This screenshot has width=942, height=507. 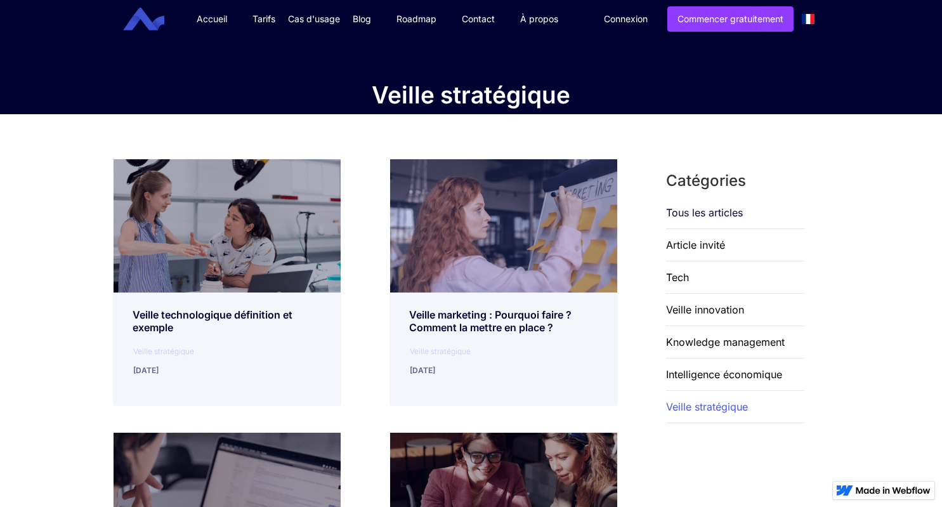 I want to click on div: Veille innovation, so click(x=705, y=310).